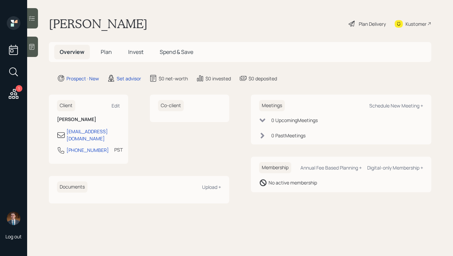 Image resolution: width=453 pixels, height=256 pixels. I want to click on div: Edit, so click(116, 106).